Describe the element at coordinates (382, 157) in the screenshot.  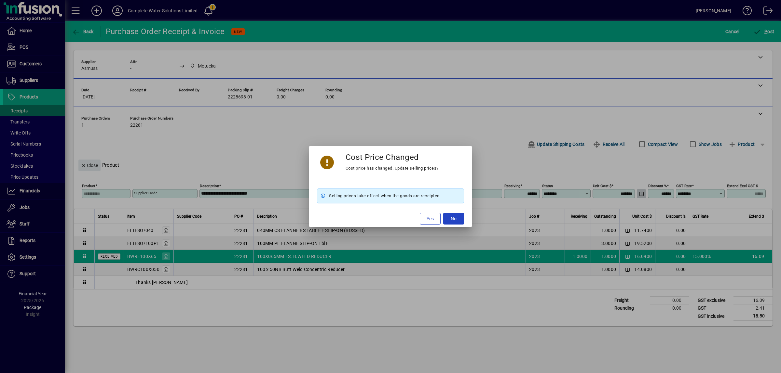
I see `h3: Cost Price Changed` at that location.